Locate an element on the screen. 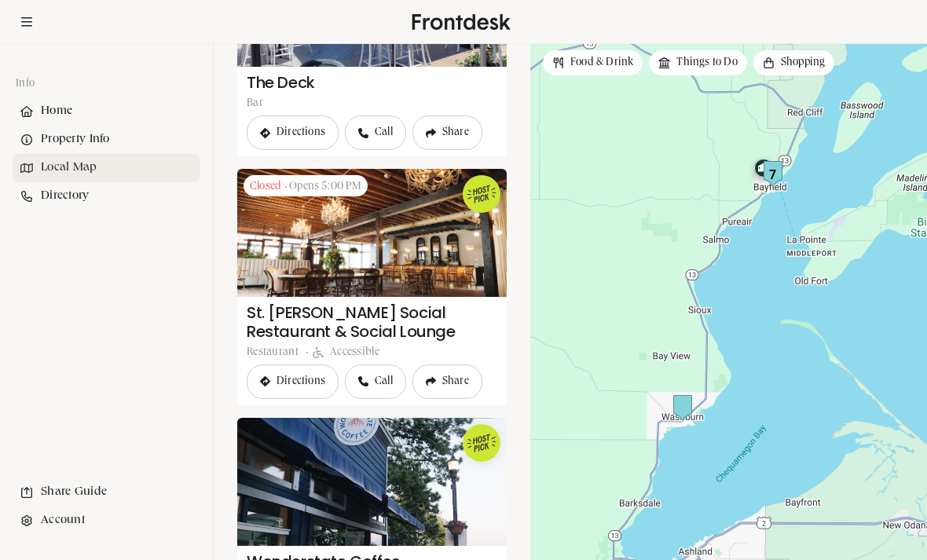  div: Directory is located at coordinates (106, 197).